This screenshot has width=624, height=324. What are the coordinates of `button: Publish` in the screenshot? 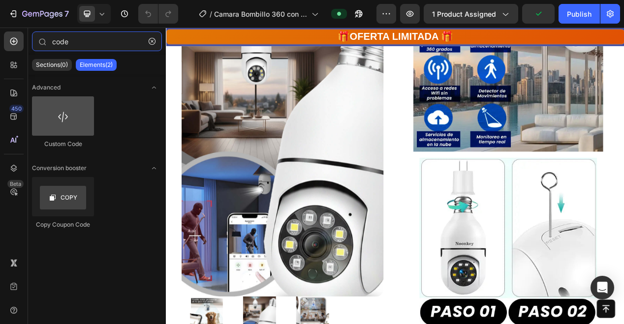 It's located at (579, 14).